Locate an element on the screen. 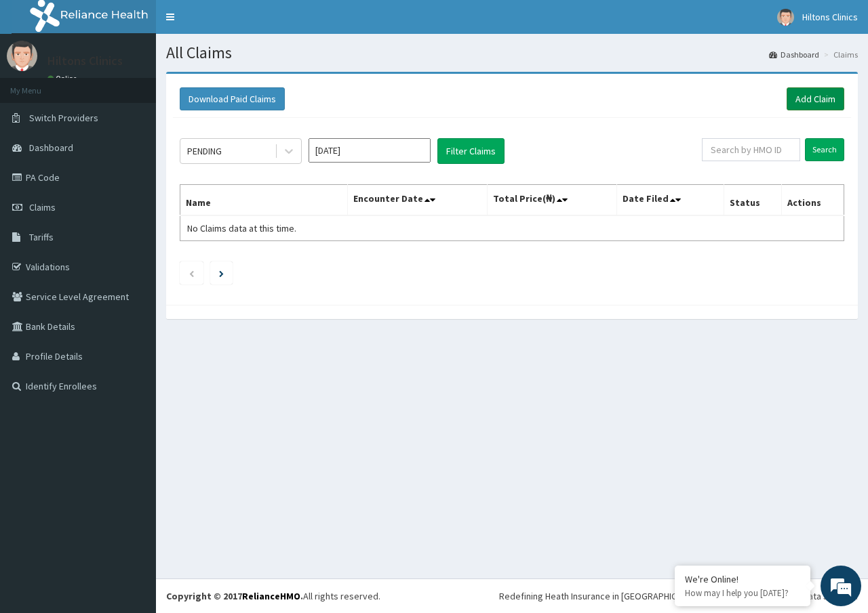 This screenshot has width=868, height=613. a: Online is located at coordinates (64, 78).